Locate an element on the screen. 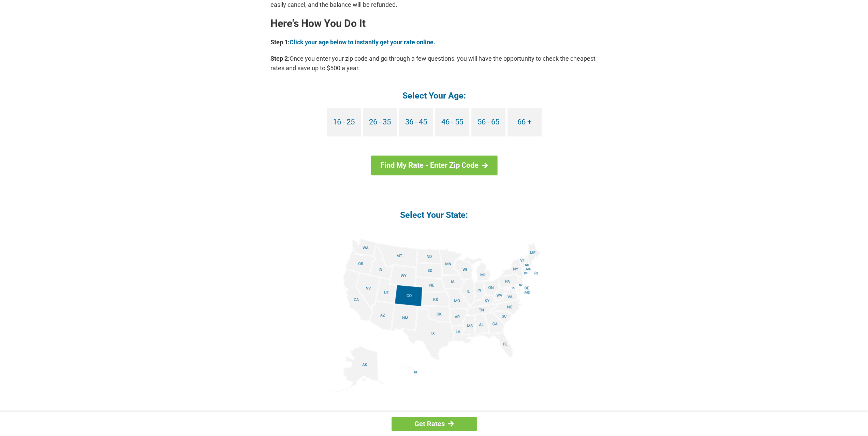 The width and height of the screenshot is (868, 436). a: 36 - 45 is located at coordinates (416, 122).